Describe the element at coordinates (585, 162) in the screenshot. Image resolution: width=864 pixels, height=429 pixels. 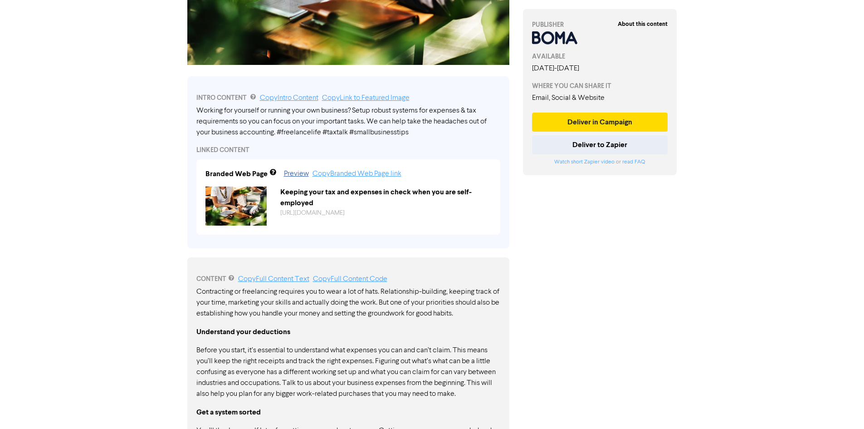
I see `a: Watch short Zapier video` at that location.